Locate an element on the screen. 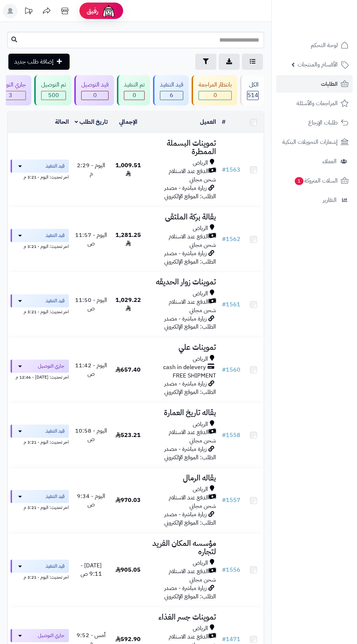 This screenshot has height=644, width=357. h3: مؤسسه المكان الفريد لتجاره is located at coordinates (182, 547).